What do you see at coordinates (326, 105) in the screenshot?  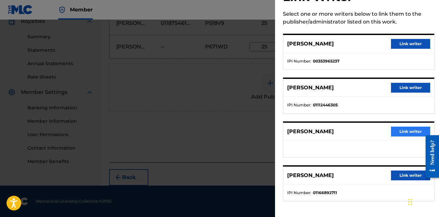 I see `strong: 01112446305` at bounding box center [326, 105].